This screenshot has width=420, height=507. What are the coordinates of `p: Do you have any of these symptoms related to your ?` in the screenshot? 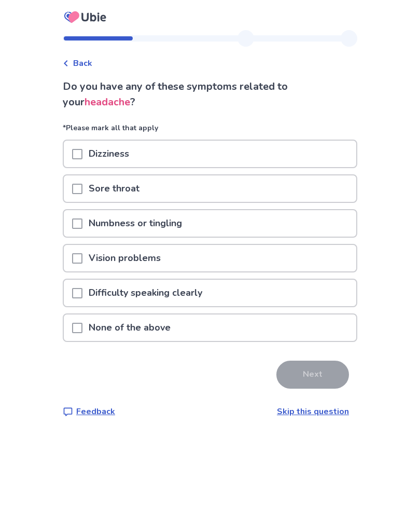 It's located at (210, 95).